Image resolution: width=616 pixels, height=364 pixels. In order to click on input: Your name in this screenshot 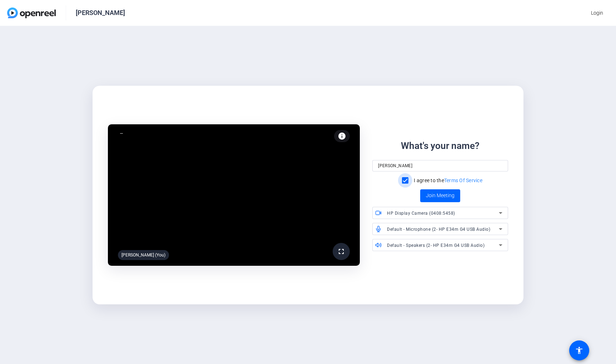, I will do `click(440, 166)`.